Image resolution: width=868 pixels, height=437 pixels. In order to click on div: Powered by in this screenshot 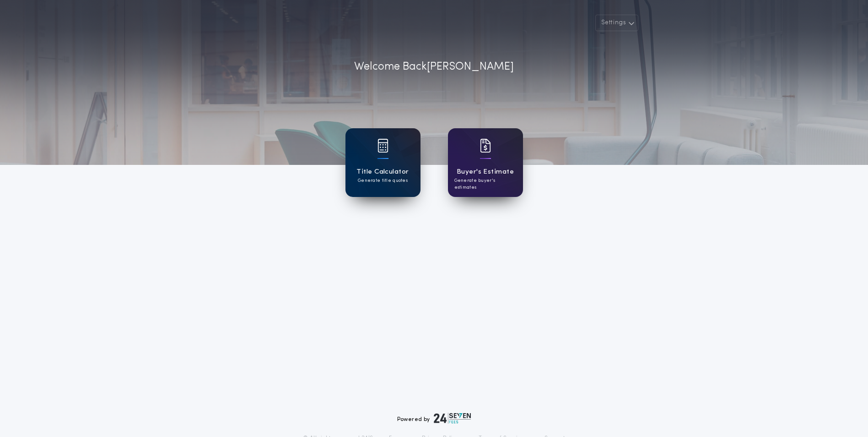, I will do `click(434, 418)`.